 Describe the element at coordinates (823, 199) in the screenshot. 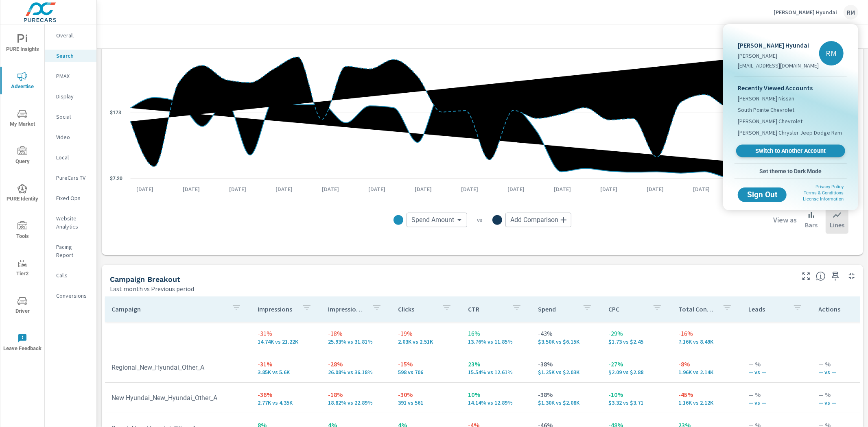

I see `a: License Information` at that location.